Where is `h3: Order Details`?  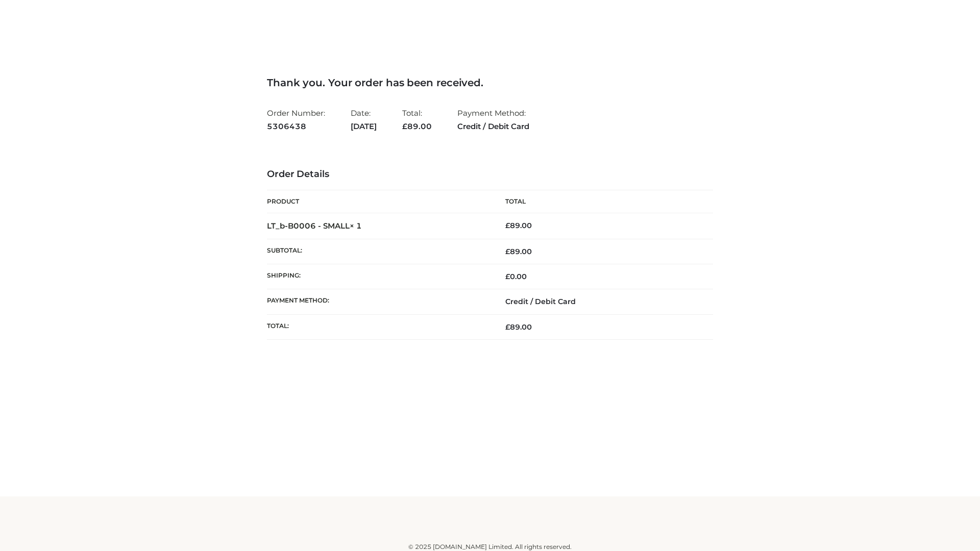 h3: Order Details is located at coordinates (490, 175).